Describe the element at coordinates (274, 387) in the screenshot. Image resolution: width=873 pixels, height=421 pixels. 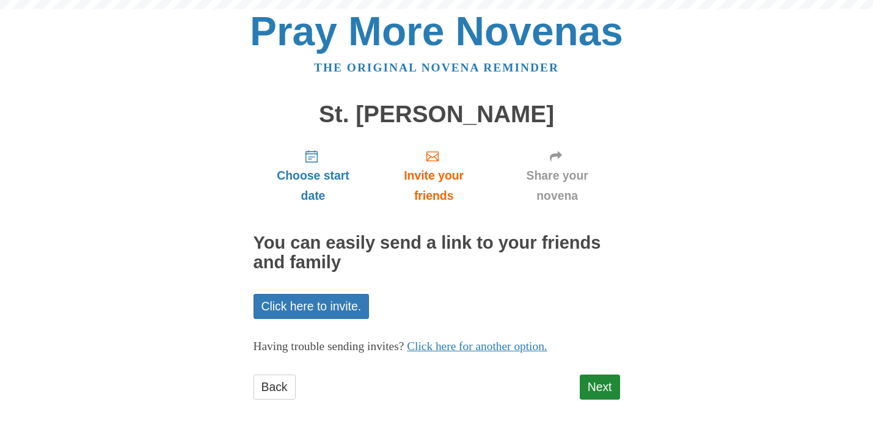
I see `a: Back` at that location.